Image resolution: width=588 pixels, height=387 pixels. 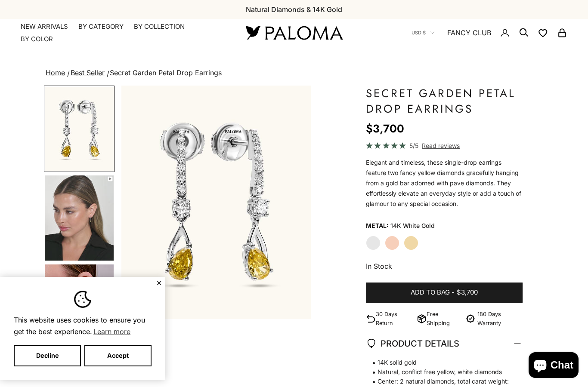 I want to click on button: Go to item 4, so click(x=79, y=218).